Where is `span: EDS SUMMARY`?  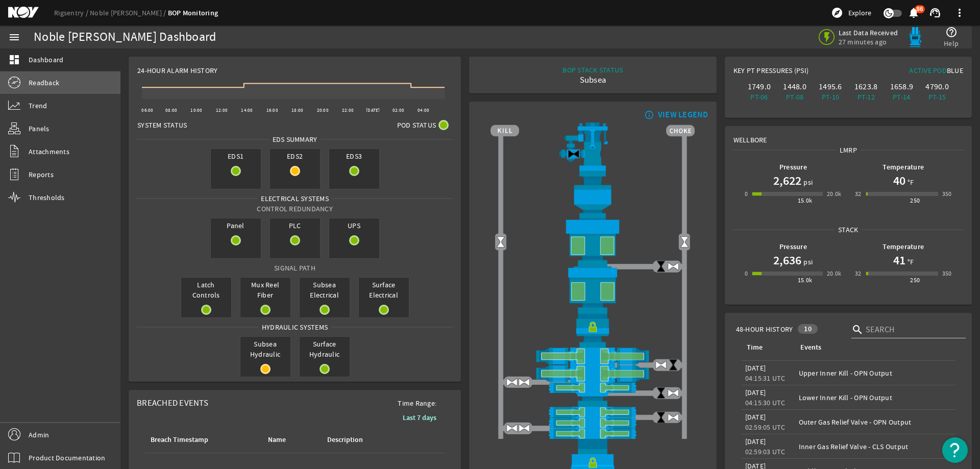 span: EDS SUMMARY is located at coordinates (295, 139).